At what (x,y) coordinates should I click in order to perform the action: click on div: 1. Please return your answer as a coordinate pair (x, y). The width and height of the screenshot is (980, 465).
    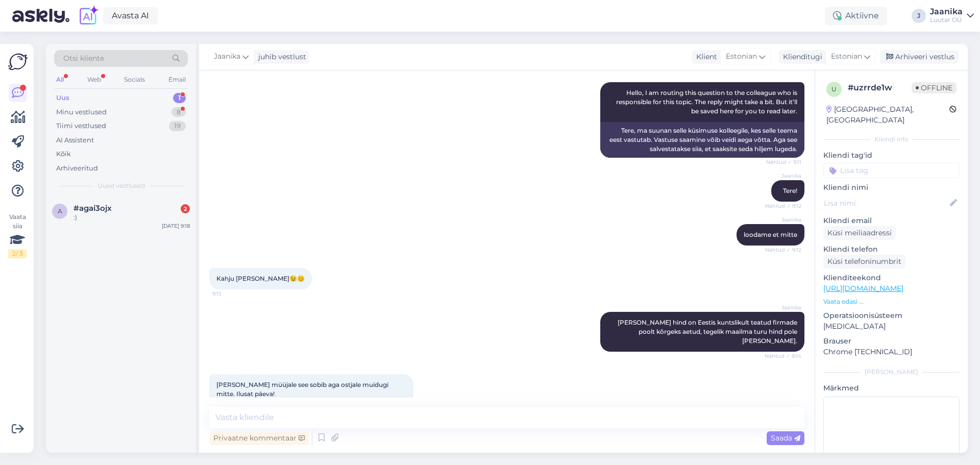
    Looking at the image, I should click on (179, 98).